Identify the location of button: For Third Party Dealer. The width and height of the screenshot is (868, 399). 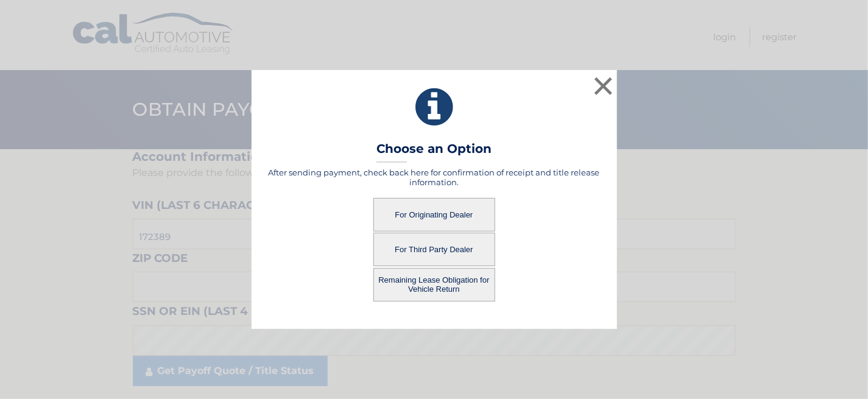
(434, 249).